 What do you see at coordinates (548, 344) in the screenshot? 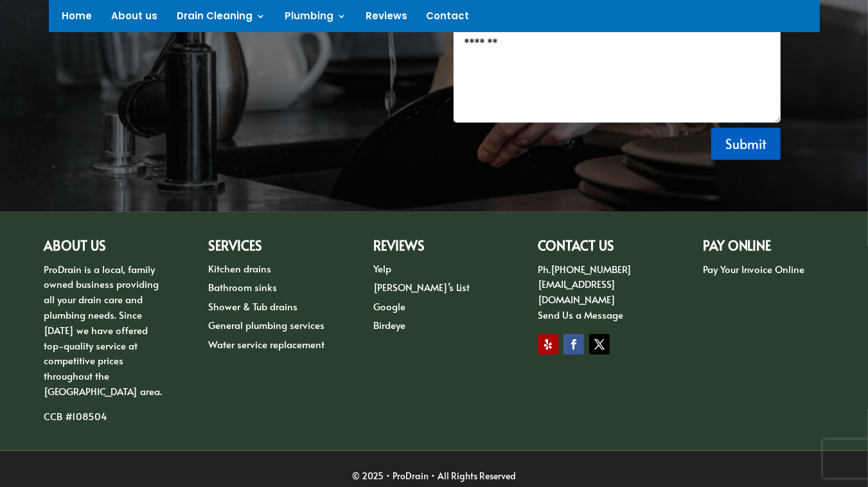
I see `a: Follow on Yelp` at bounding box center [548, 344].